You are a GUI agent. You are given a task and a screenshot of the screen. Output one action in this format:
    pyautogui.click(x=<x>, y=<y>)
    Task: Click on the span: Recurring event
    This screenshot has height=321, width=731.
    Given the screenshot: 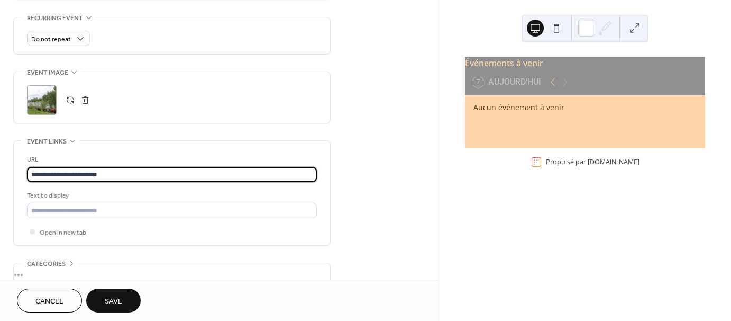 What is the action you would take?
    pyautogui.click(x=55, y=18)
    